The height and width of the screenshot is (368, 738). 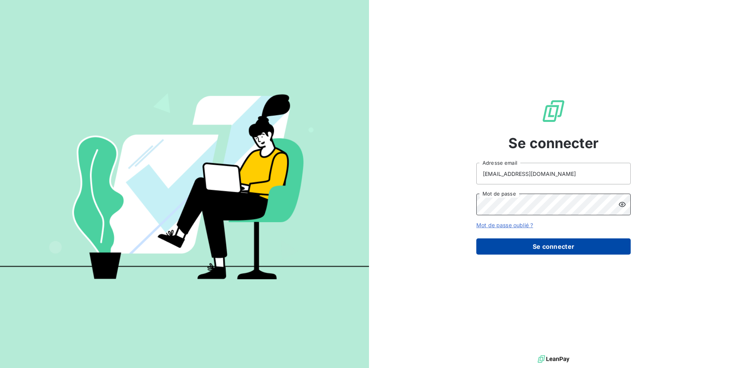 What do you see at coordinates (554, 174) in the screenshot?
I see `input: placeholder` at bounding box center [554, 174].